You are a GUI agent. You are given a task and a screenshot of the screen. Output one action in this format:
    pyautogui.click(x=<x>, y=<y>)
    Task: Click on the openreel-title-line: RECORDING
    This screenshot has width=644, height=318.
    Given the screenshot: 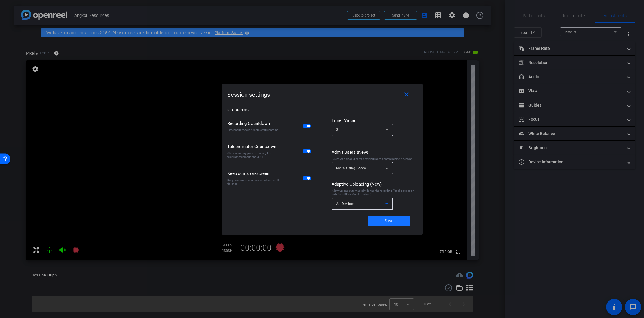 What is the action you would take?
    pyautogui.click(x=322, y=110)
    